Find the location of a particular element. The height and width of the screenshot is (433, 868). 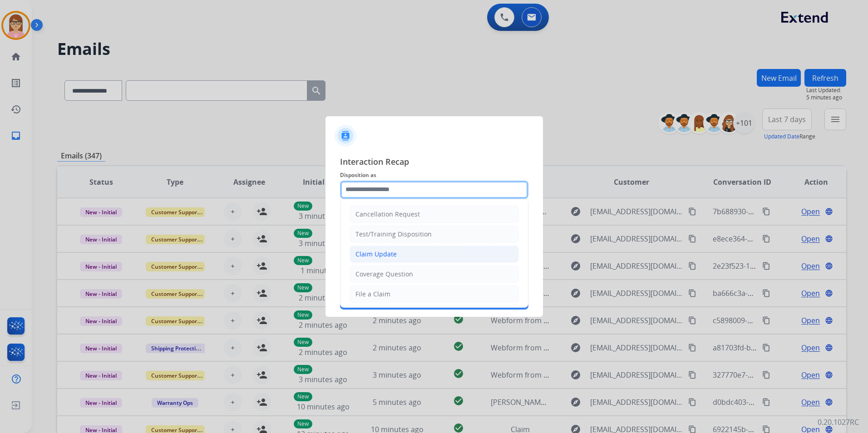

div: Test/Training Disposition is located at coordinates (394, 235).